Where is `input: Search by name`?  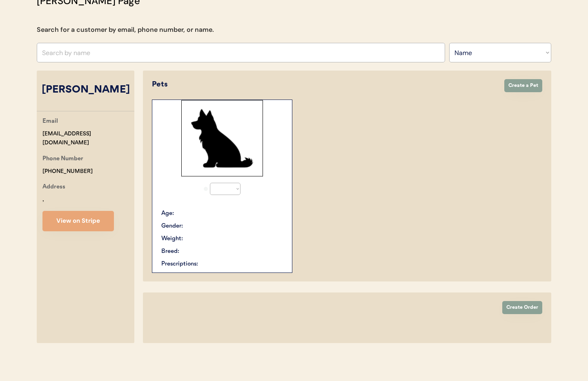 input: Search by name is located at coordinates (241, 52).